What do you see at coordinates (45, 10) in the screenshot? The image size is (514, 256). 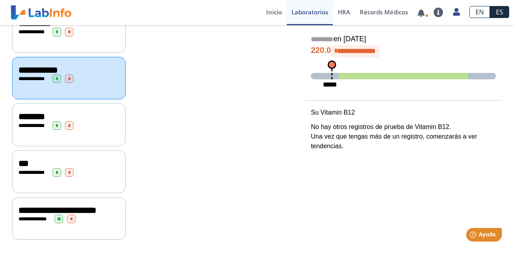 I see `span: Ayuda` at bounding box center [45, 10].